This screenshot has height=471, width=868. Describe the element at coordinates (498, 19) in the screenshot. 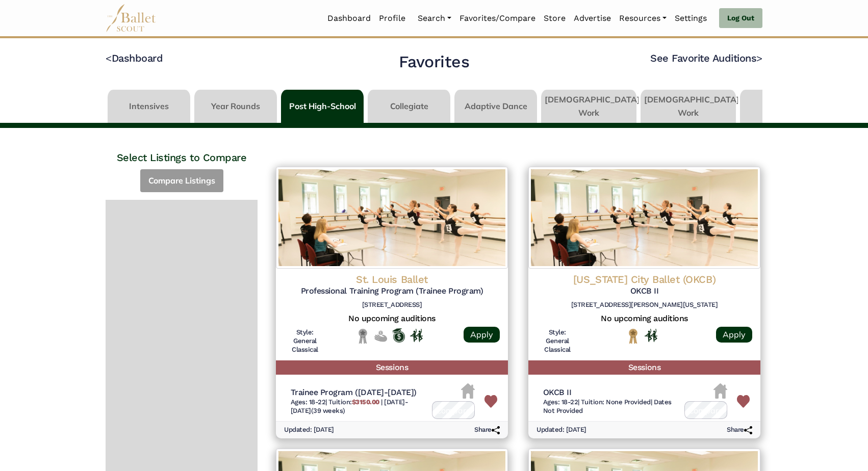

I see `a: Favorites/Compare` at that location.